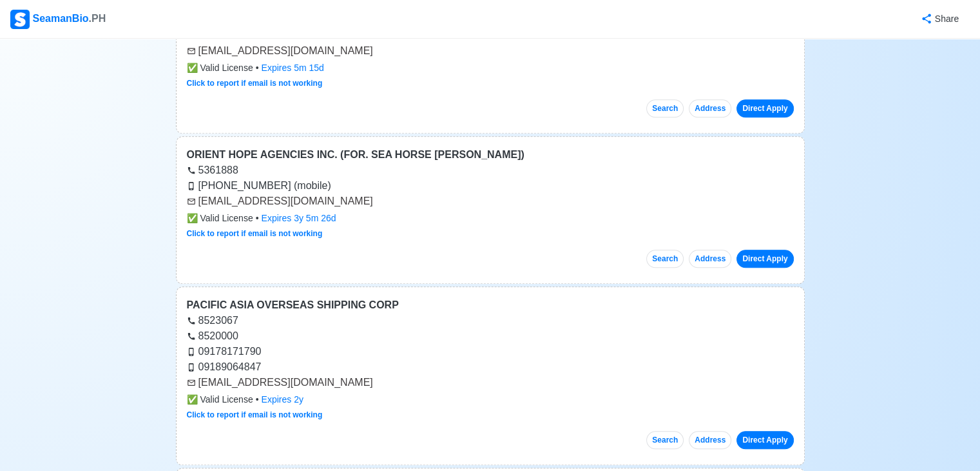 Image resolution: width=980 pixels, height=471 pixels. Describe the element at coordinates (20, 19) in the screenshot. I see `img: Logo` at that location.